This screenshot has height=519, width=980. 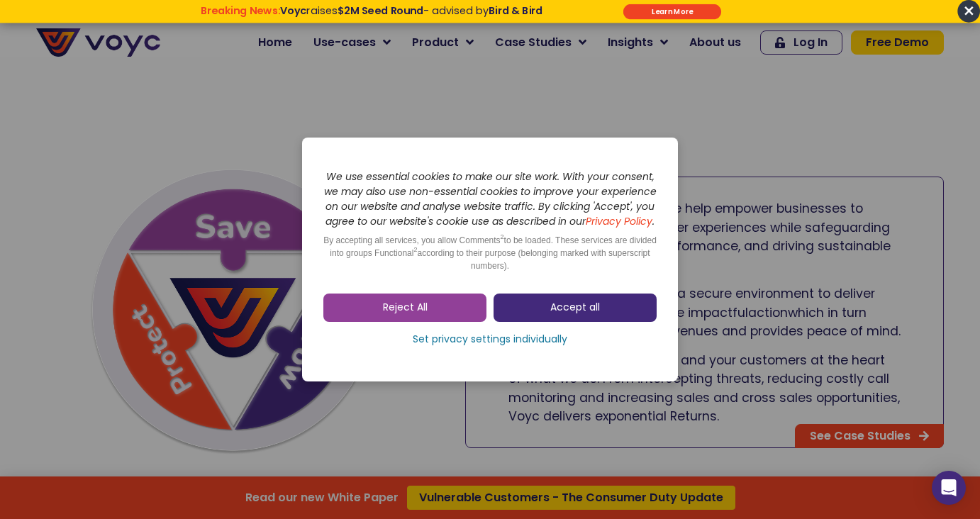 What do you see at coordinates (575, 308) in the screenshot?
I see `span: Accept all` at bounding box center [575, 308].